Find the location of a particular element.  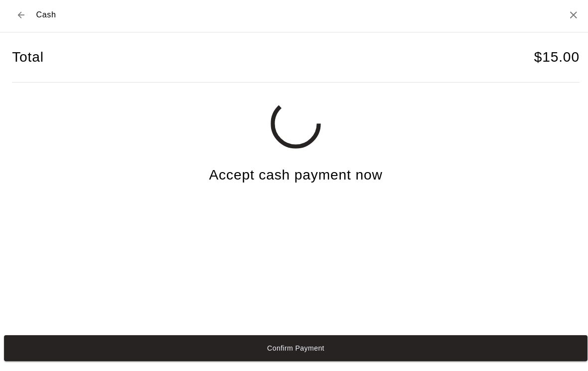

h4: Total is located at coordinates (28, 59).